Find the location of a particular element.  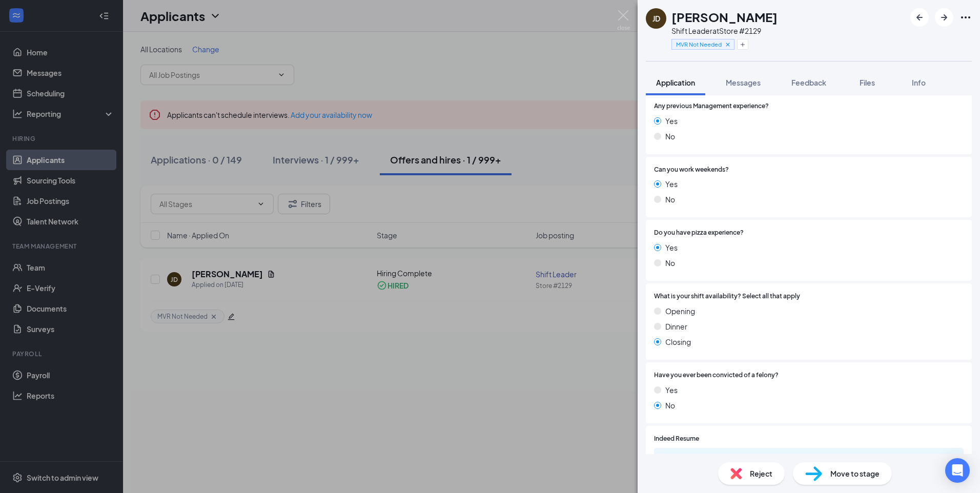

button: Plus is located at coordinates (743, 44).